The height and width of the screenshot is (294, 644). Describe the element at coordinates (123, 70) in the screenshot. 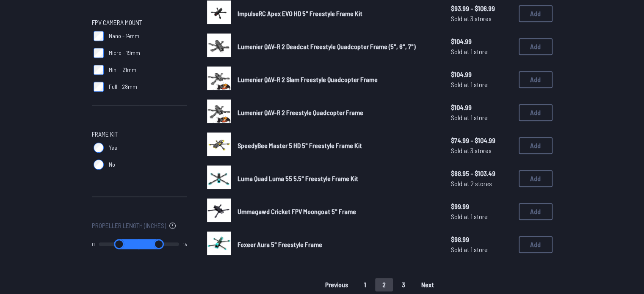

I see `span: Mini - 21mm` at that location.